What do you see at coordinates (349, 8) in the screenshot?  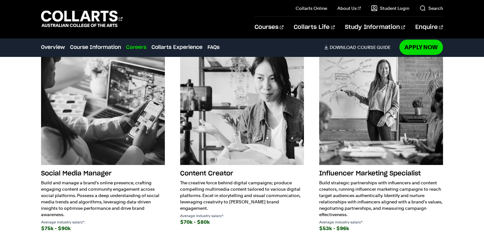 I see `a: About Us` at bounding box center [349, 8].